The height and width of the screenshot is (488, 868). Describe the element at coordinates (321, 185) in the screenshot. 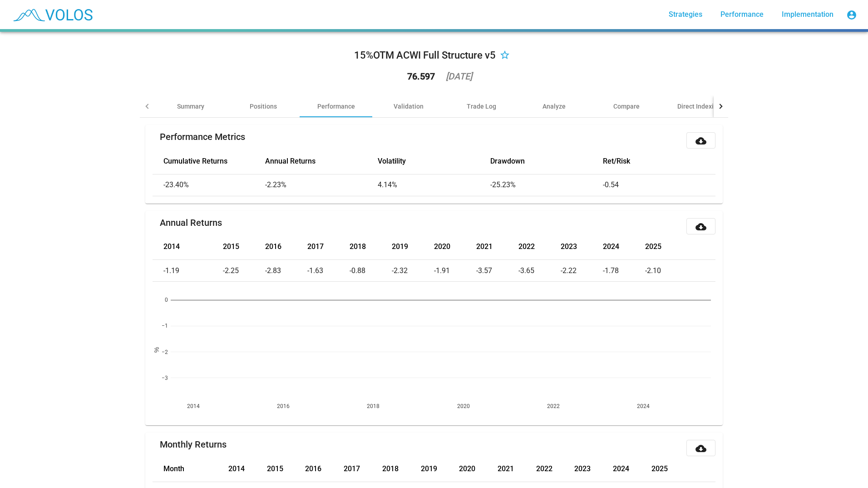

I see `td: -2.23%` at that location.